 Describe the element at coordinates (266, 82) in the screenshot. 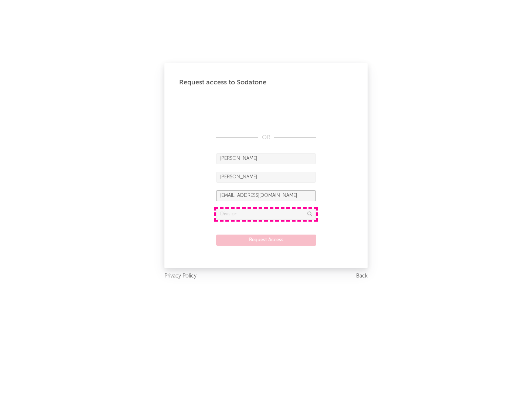

I see `div: Request access to Sodatone` at that location.